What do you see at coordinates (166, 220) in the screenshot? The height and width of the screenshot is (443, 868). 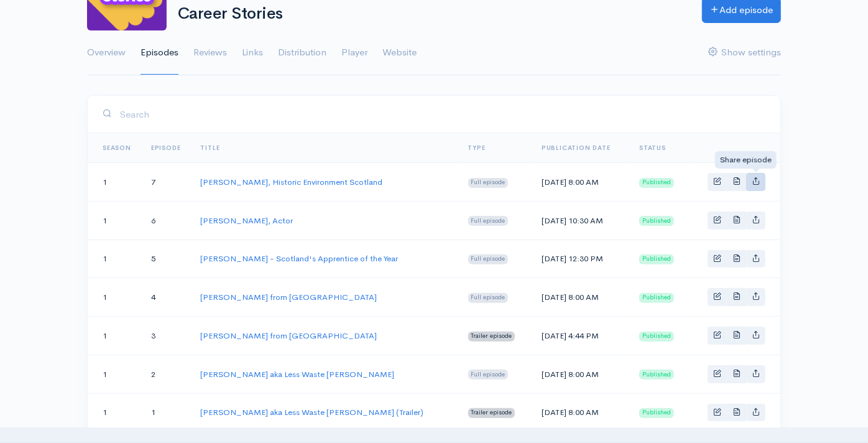 I see `td: 6` at bounding box center [166, 220].